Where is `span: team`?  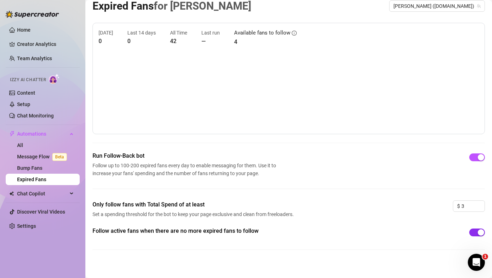 span: team is located at coordinates (479, 6).